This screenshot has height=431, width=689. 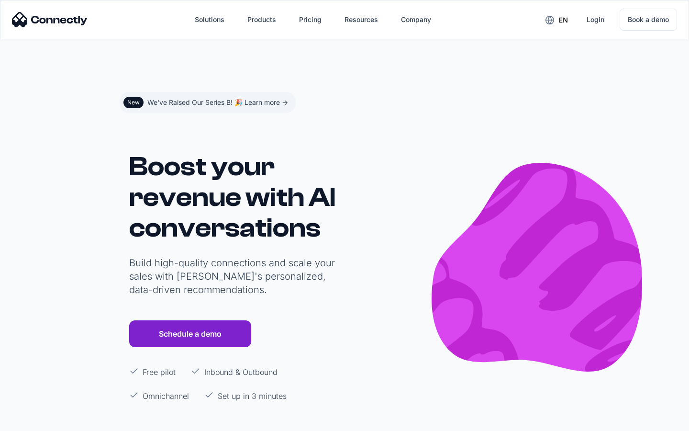 What do you see at coordinates (648, 20) in the screenshot?
I see `a: Book a demo` at bounding box center [648, 20].